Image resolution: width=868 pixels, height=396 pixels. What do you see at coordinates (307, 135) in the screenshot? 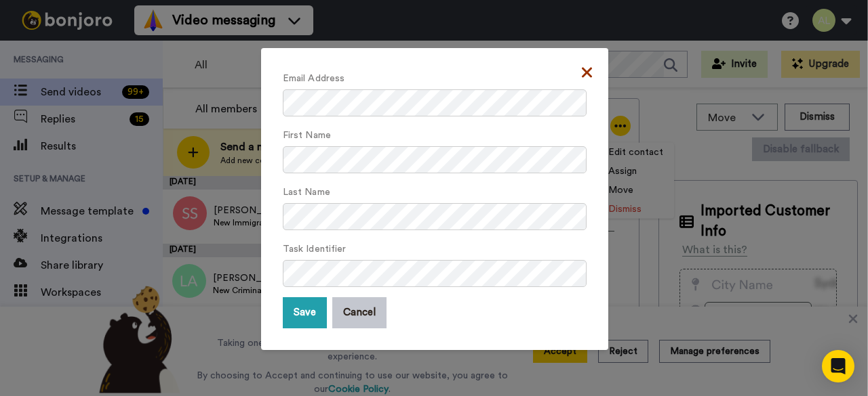
I see `label: First Name` at bounding box center [307, 135].